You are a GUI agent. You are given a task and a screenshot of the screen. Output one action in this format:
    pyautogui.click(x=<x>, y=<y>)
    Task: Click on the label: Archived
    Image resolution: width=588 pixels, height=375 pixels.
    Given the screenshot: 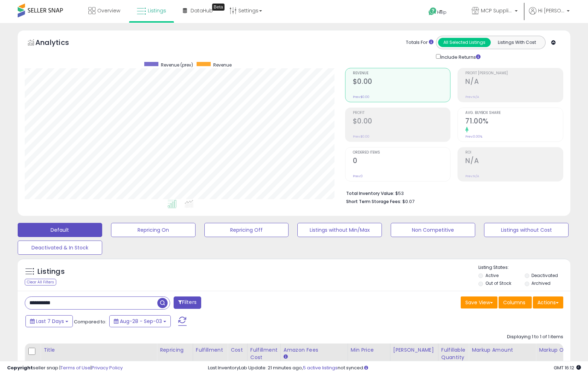 What is the action you would take?
    pyautogui.click(x=541, y=283)
    